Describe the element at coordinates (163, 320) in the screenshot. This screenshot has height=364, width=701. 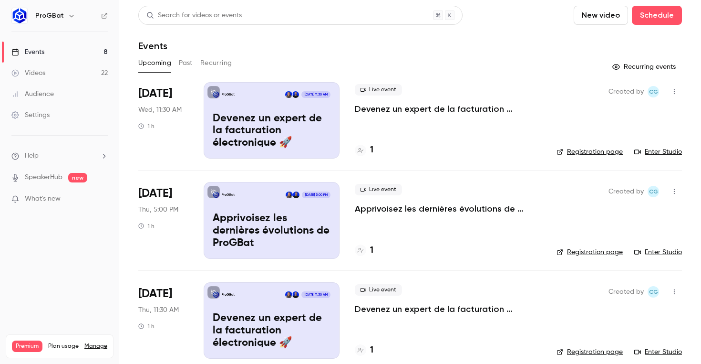
I see `div: Oct 30 Thu, 11:30 AM (Europe/Paris)` at that location.